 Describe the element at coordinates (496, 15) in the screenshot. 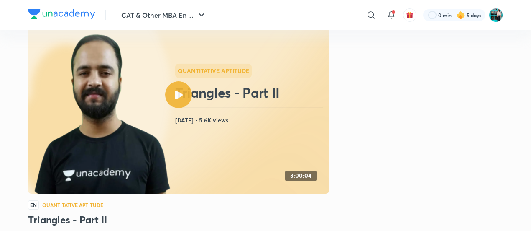

I see `img: VIDISHA PANDEY` at that location.